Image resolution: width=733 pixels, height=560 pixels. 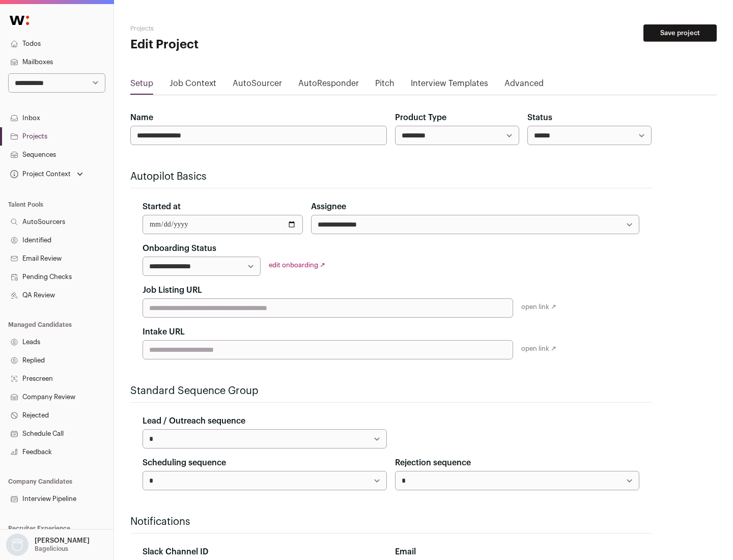 What do you see at coordinates (39, 174) in the screenshot?
I see `div: Project Context` at bounding box center [39, 174].